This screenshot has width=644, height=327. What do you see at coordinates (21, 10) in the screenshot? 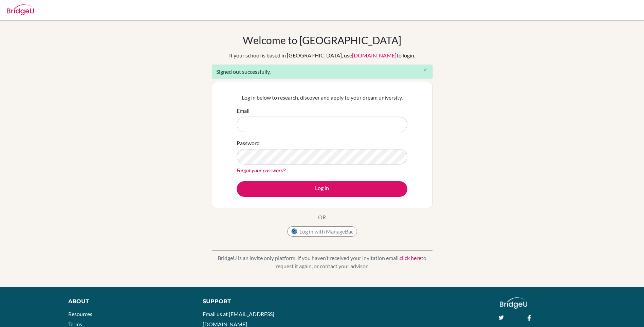
I see `img: Bridge-U` at bounding box center [21, 10].